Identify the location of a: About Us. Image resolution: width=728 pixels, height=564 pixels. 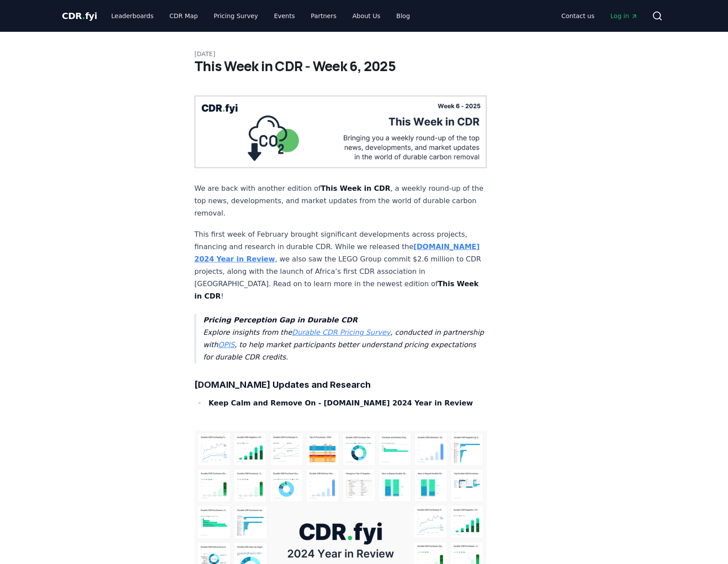
(366, 16).